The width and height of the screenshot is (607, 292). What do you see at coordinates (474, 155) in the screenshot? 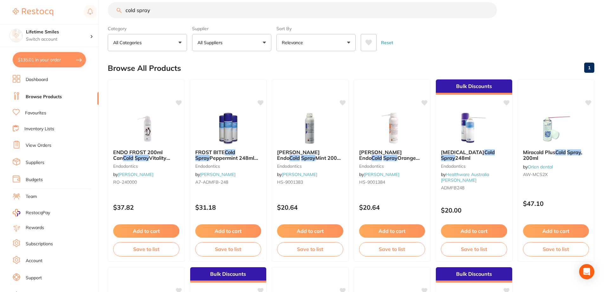
I see `b: Frostbite Cold Spray 248ml` at bounding box center [474, 155].